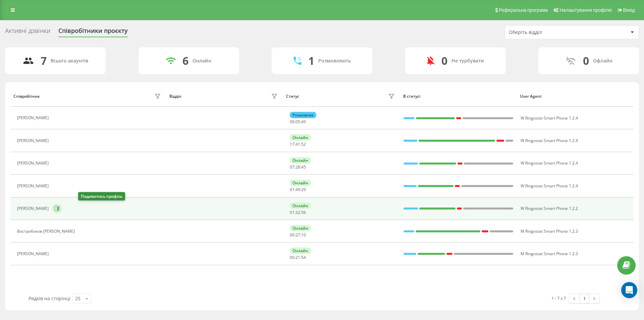  What do you see at coordinates (304, 235) in the screenshot?
I see `span: 10` at bounding box center [304, 235].